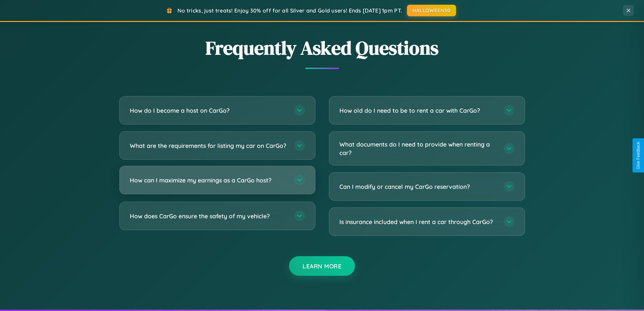 This screenshot has width=644, height=311. I want to click on h3: Can I modify or cancel my CarGo reservation?, so click(418, 186).